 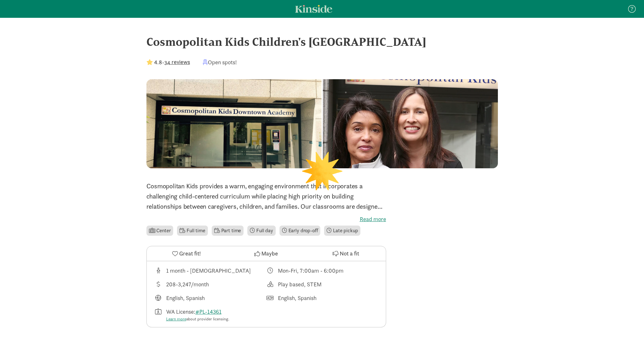 What do you see at coordinates (211, 270) in the screenshot?
I see `div: Age range for children that this provider cares for` at bounding box center [211, 270].